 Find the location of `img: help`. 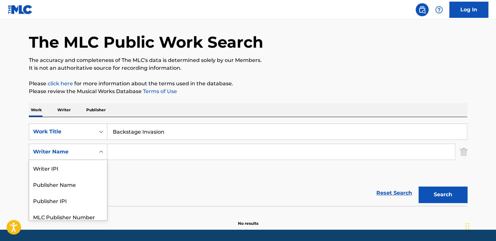

img: help is located at coordinates (439, 10).